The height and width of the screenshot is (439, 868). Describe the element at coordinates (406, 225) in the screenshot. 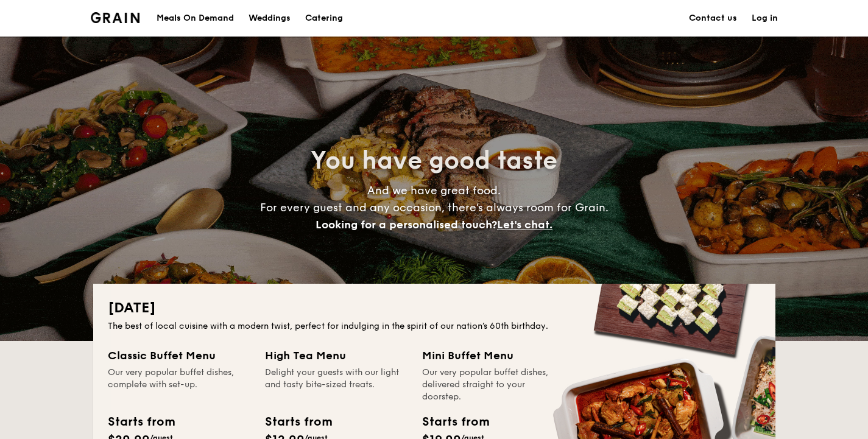

I see `span: Looking for a personalised touch?` at that location.